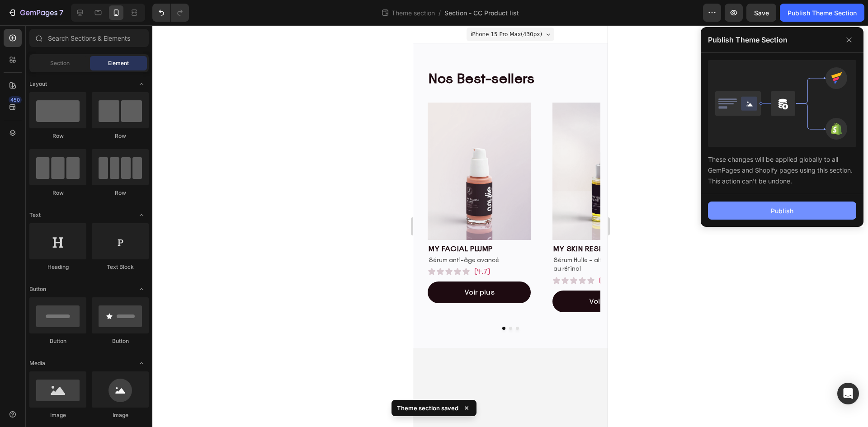  I want to click on span: Save, so click(761, 13).